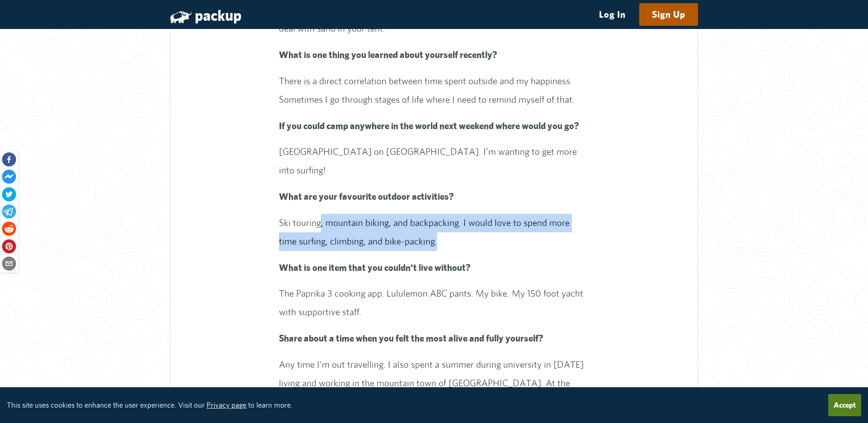 The image size is (868, 423). Describe the element at coordinates (434, 303) in the screenshot. I see `p: The Paprika 3 cooking app. Lululemon ABC pants. My bike. My 150 foot yacht with supportive staff.` at that location.